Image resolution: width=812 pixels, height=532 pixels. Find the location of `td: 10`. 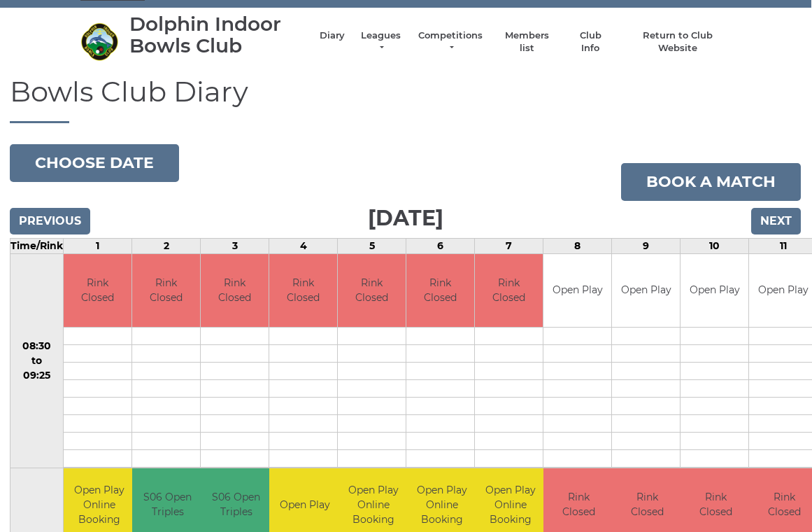

td: 10 is located at coordinates (715, 245).